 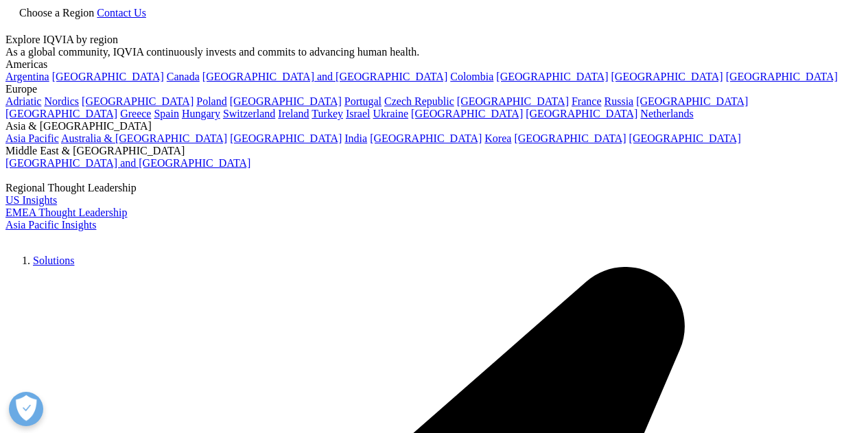 I want to click on div: Europe, so click(x=434, y=89).